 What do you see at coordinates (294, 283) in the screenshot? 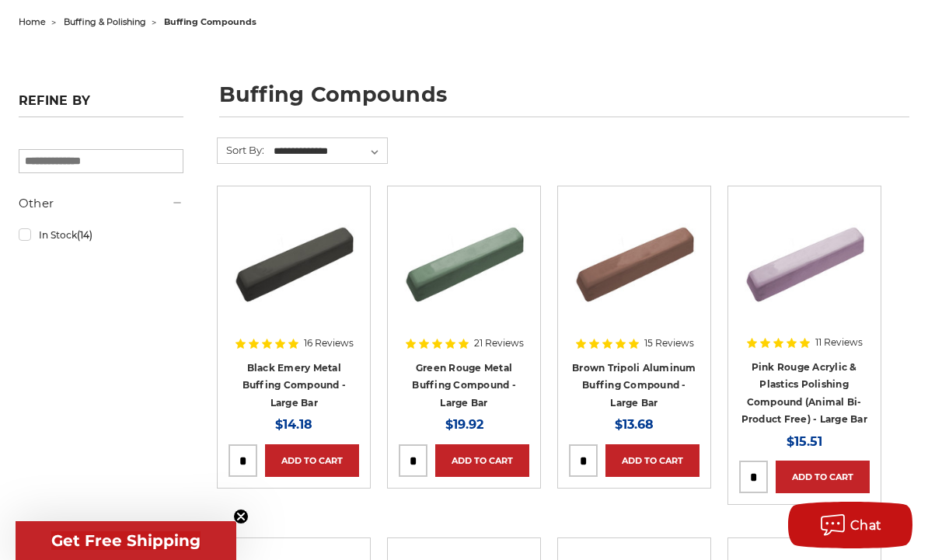
I see `a: Black Stainless Steel Buffing Compound` at bounding box center [294, 283].